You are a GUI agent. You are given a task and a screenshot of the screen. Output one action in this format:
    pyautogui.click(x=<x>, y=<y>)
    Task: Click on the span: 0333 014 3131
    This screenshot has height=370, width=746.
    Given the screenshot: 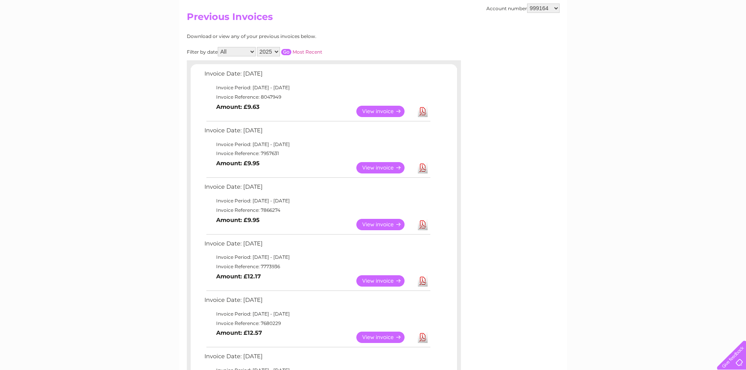 What is the action you would take?
    pyautogui.click(x=625, y=9)
    